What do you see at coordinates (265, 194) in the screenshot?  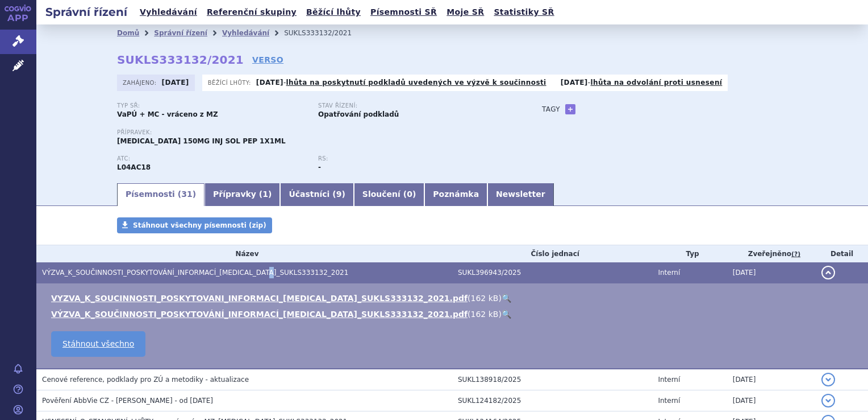 I see `span: 1` at bounding box center [265, 194].